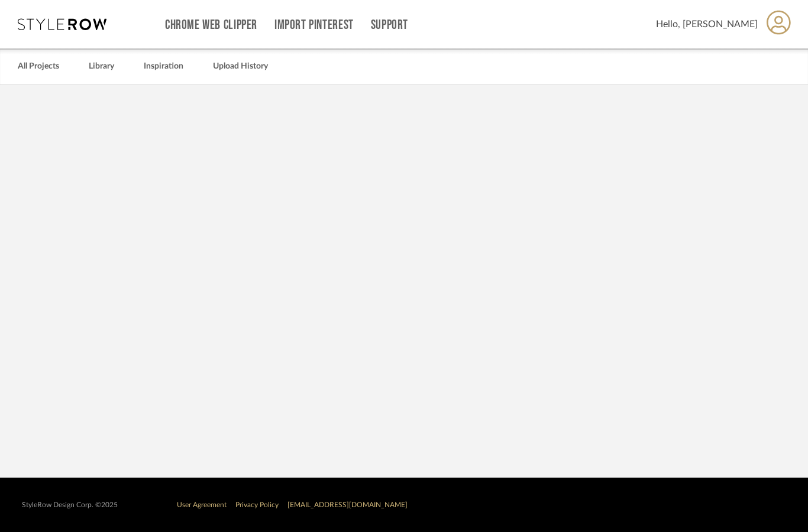 Image resolution: width=808 pixels, height=532 pixels. I want to click on div: StyleRow Design Corp. ©2025, so click(70, 505).